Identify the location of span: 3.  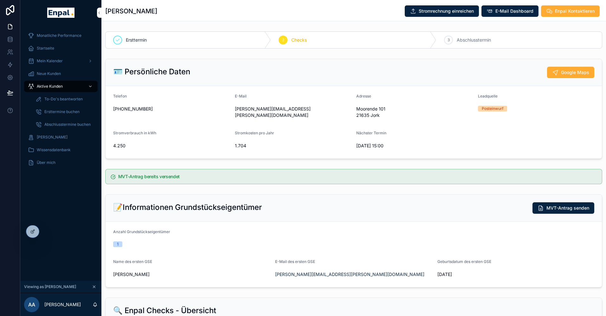
(449, 40).